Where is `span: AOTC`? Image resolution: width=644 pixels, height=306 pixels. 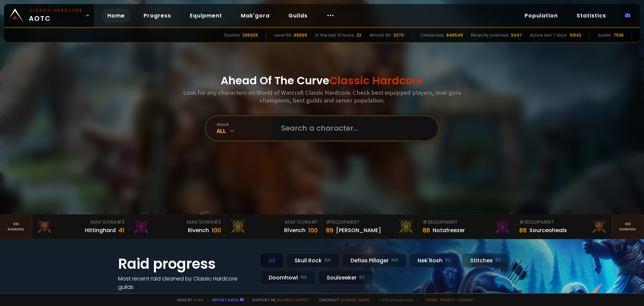 span: AOTC is located at coordinates (56, 16).